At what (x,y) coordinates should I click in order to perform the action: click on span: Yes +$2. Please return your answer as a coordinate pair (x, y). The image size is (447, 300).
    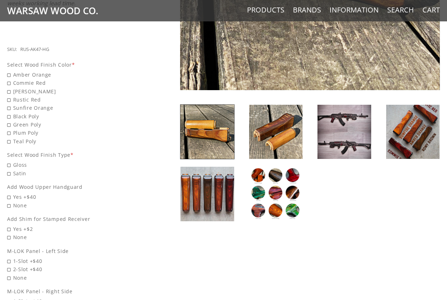
    Looking at the image, I should click on (75, 229).